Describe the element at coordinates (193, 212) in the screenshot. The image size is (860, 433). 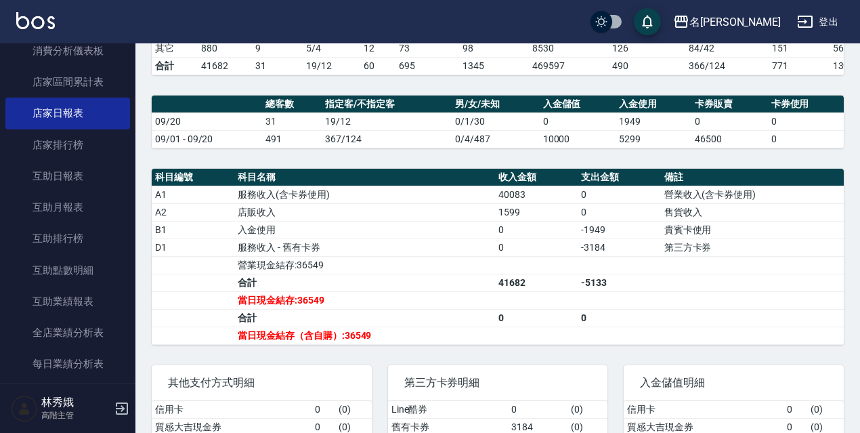
I see `td: A2` at that location.